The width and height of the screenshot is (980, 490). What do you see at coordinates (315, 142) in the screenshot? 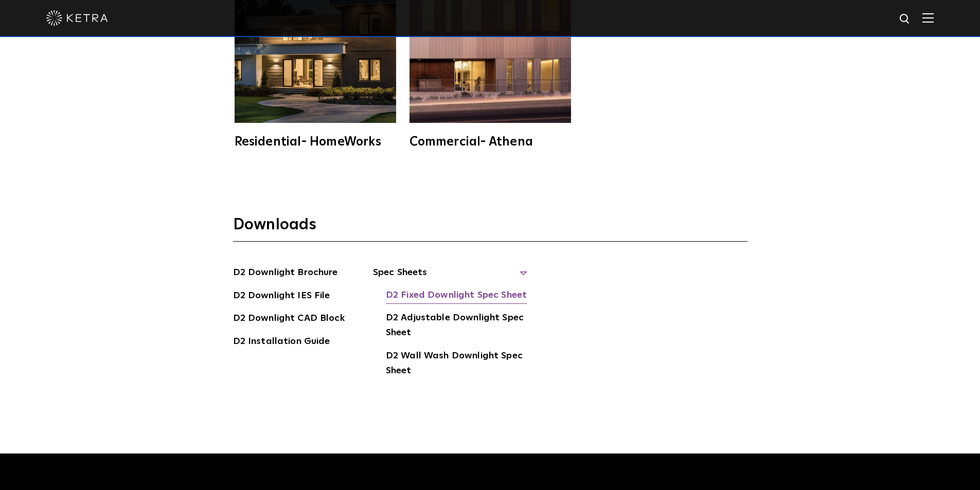
I see `div: Residential- HomeWorks` at bounding box center [315, 142].